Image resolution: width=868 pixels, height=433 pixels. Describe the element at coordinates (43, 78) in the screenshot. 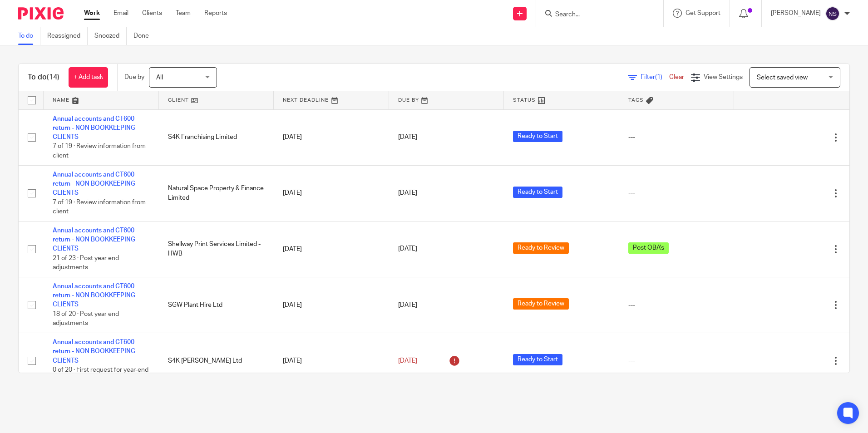

I see `h1: To do` at that location.